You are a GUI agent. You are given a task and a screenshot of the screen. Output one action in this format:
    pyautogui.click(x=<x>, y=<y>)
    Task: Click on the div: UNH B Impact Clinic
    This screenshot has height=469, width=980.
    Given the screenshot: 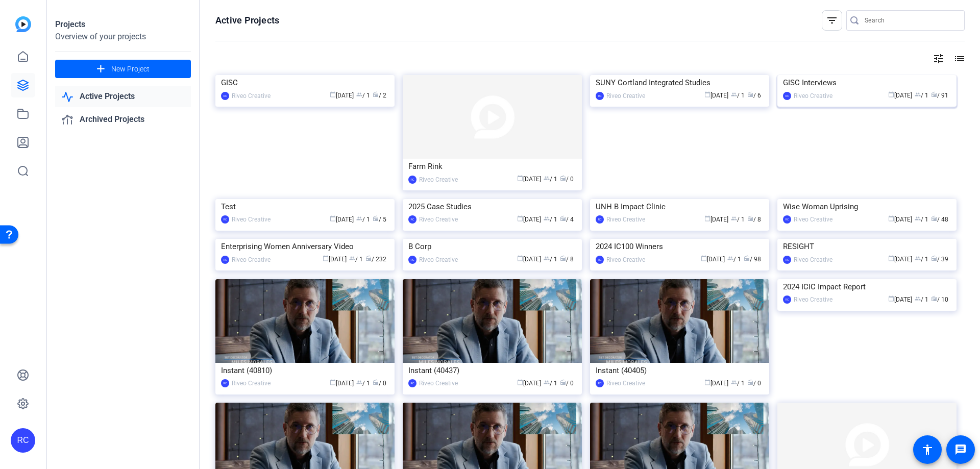 What is the action you would take?
    pyautogui.click(x=680, y=207)
    